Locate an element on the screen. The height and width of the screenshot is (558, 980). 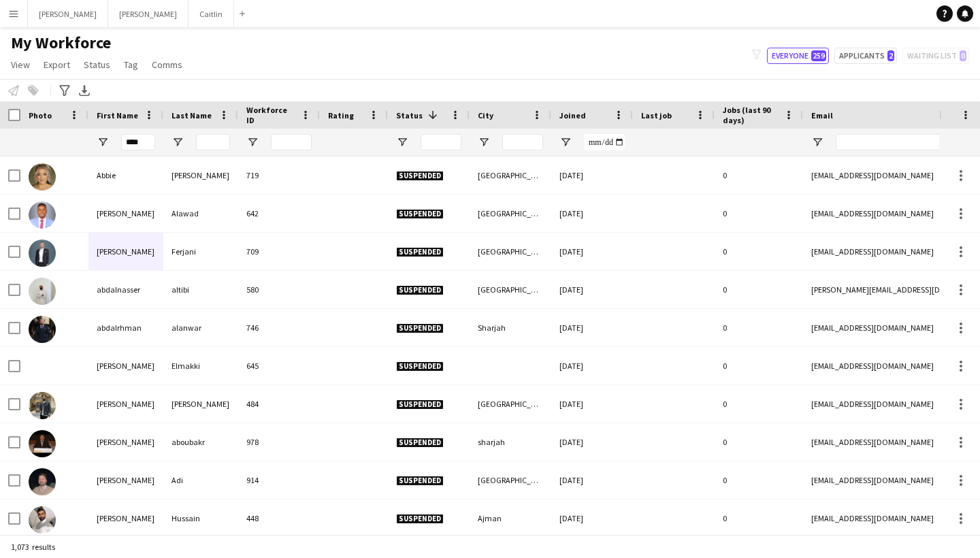
div: Adi is located at coordinates (201, 480).